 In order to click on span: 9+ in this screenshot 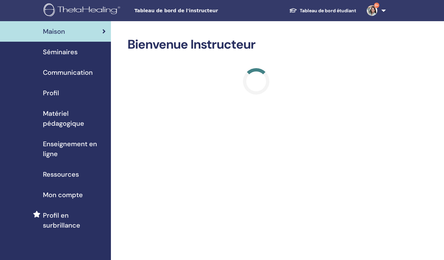, I will do `click(377, 5)`.